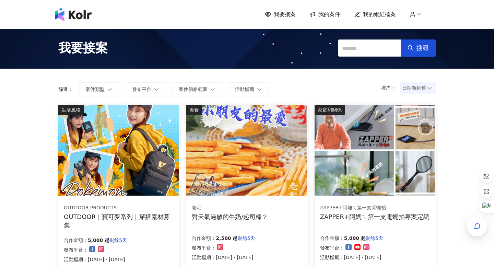 This screenshot has width=494, height=267. I want to click on p: 2,500 起, so click(227, 238).